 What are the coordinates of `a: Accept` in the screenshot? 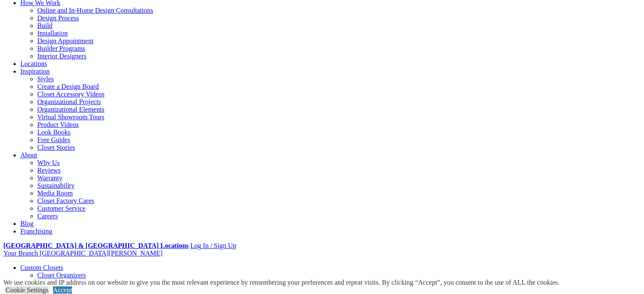 It's located at (62, 290).